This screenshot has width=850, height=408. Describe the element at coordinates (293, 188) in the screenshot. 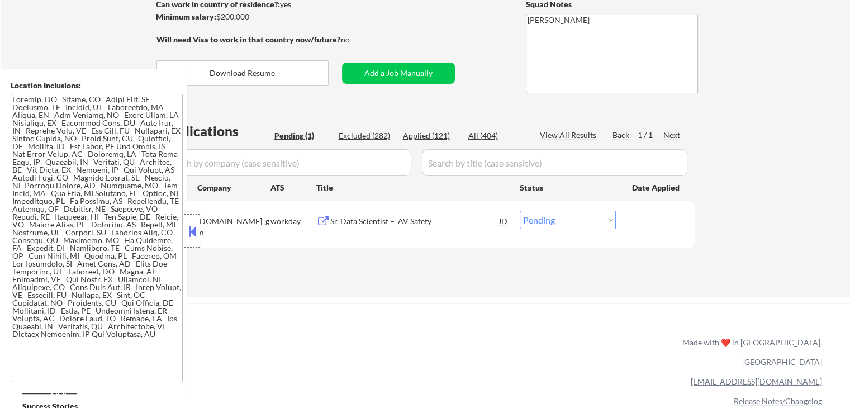

I see `div: ATS` at that location.